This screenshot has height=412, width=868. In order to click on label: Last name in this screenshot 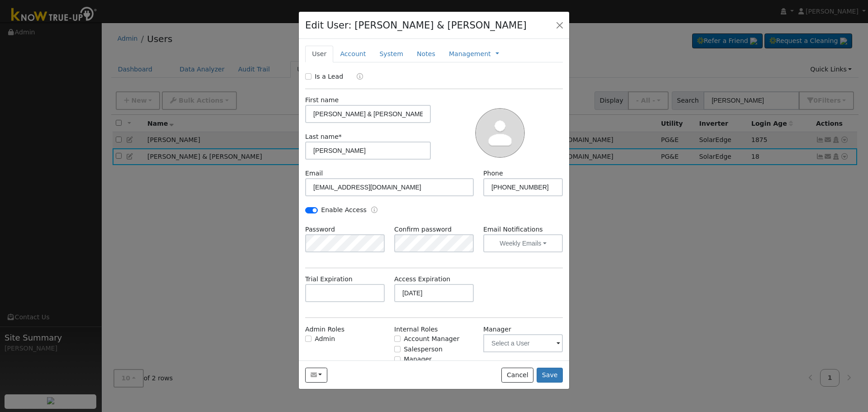, I will do `click(323, 136)`.